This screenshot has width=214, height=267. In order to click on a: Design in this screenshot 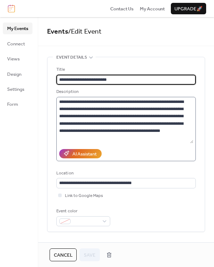, I will do `click(17, 74)`.